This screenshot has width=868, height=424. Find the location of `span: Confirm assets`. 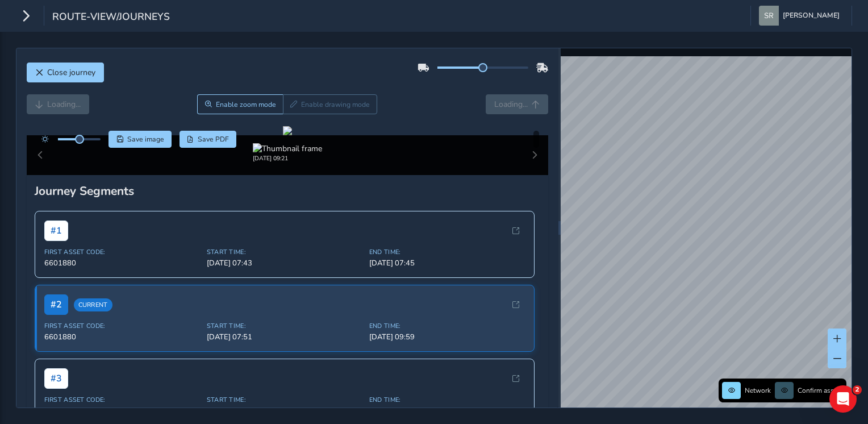

span: Confirm assets is located at coordinates (820, 390).